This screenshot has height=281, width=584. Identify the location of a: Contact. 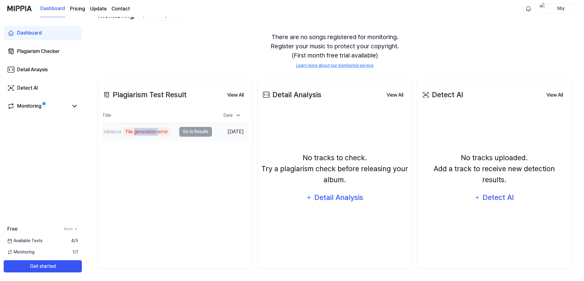
(121, 9).